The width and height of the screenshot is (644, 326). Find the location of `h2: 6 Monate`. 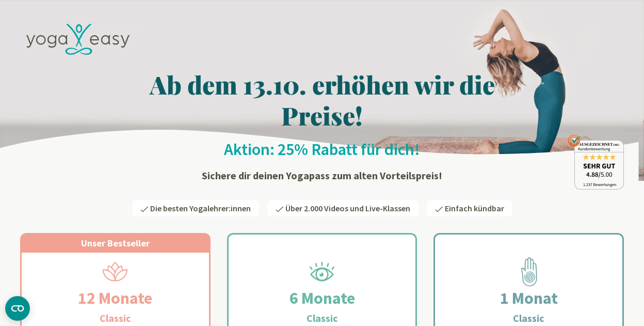

h2: 6 Monate is located at coordinates (322, 298).